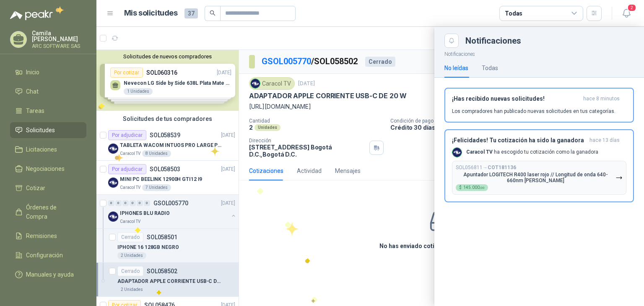 This screenshot has width=644, height=306. Describe the element at coordinates (48, 188) in the screenshot. I see `a: Cotizar` at that location.